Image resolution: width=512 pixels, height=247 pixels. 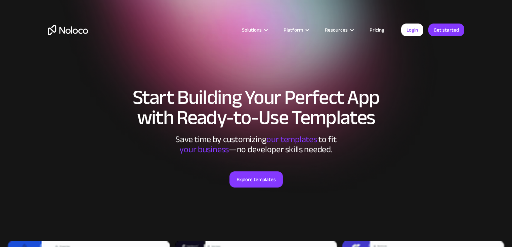 What do you see at coordinates (292, 139) in the screenshot?
I see `span: our templates` at bounding box center [292, 139].